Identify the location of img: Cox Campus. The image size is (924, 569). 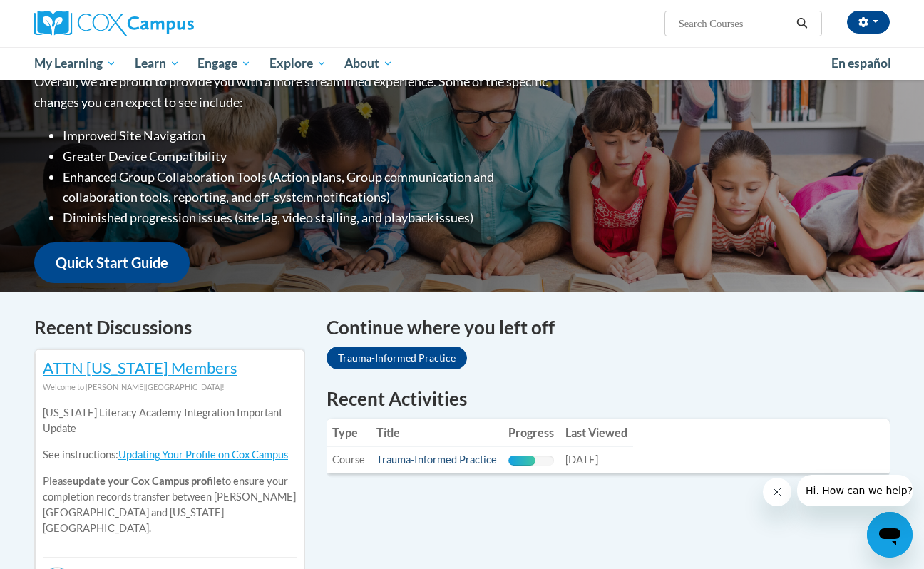
(114, 24).